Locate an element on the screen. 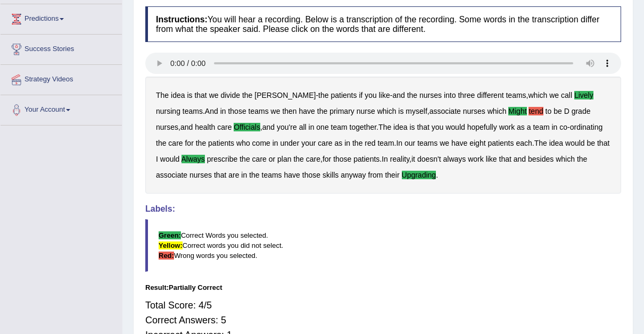 This screenshot has height=334, width=644. b: who is located at coordinates (243, 143).